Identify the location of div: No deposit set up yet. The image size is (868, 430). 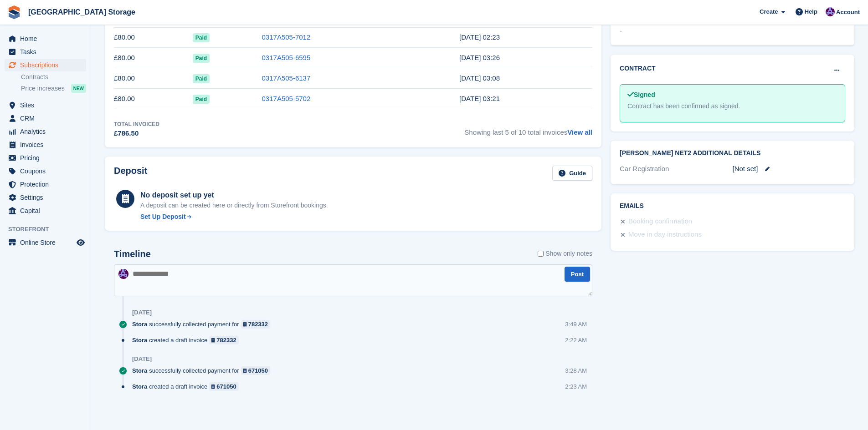
(234, 196).